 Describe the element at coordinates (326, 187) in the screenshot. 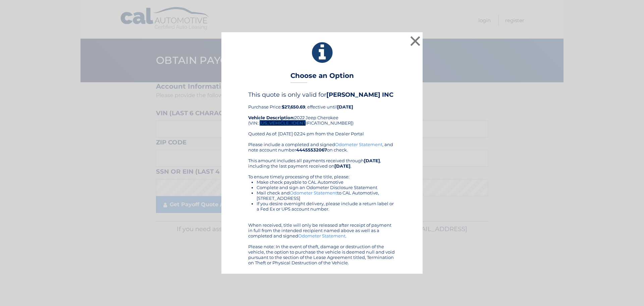

I see `li: Complete and sign an Odometer Disclosure Statement` at that location.